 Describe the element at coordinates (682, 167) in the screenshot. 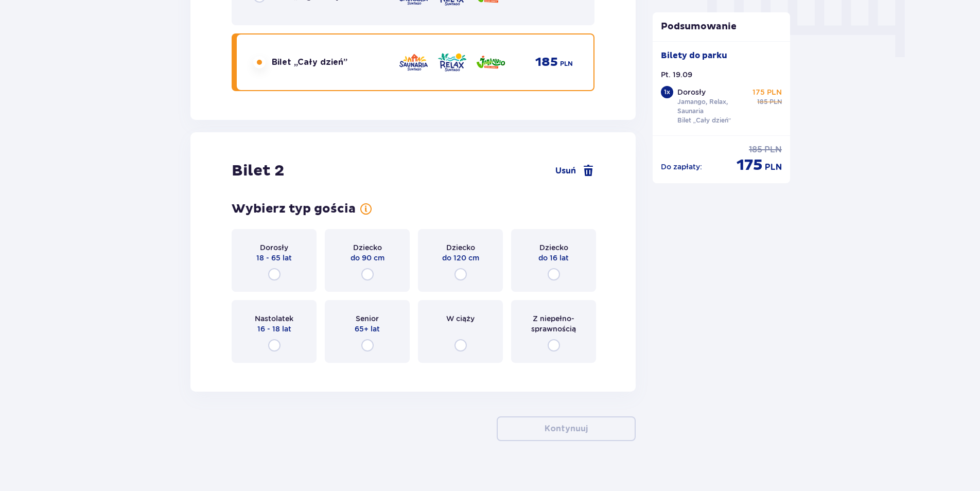

I see `p: Do zapłaty :` at that location.